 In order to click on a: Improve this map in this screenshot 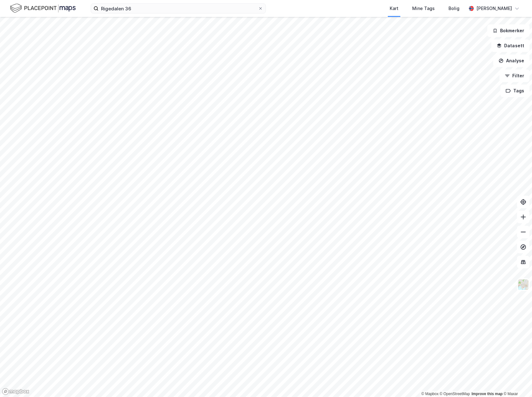, I will do `click(487, 394)`.